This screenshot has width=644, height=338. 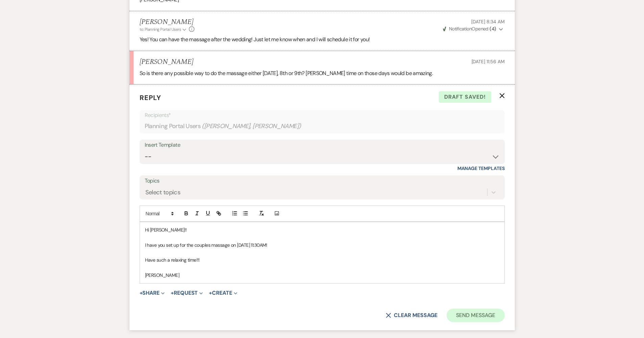 I want to click on button: NotificationOpened (4), so click(x=473, y=28).